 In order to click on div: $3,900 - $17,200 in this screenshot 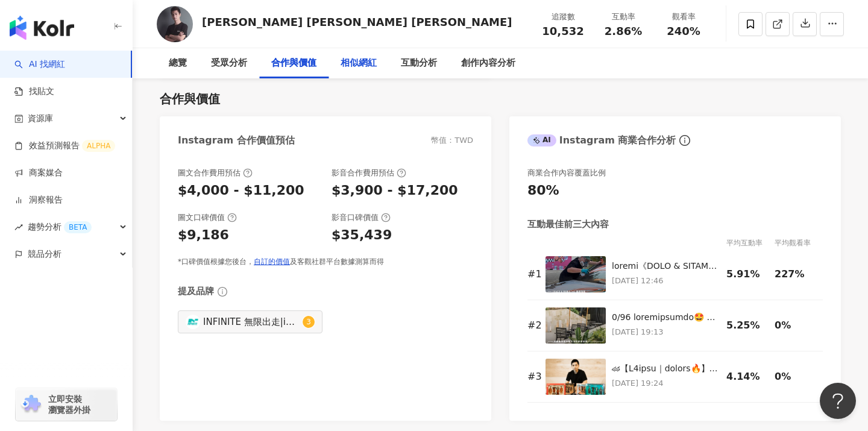, I will do `click(395, 191)`.